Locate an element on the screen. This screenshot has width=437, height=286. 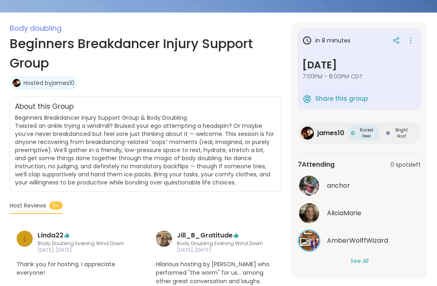
a: AmberWolffWizardAmberWolffWizard is located at coordinates (360, 241).